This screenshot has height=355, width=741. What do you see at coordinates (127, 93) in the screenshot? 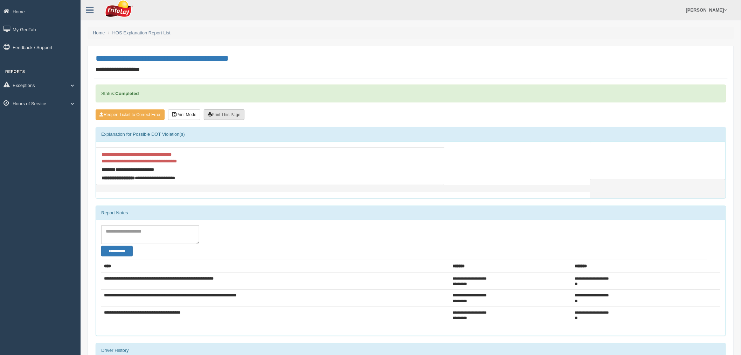
I see `strong: Completed` at bounding box center [127, 93].